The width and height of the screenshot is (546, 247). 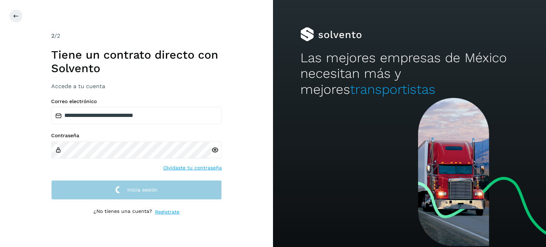 I want to click on label: Correo electrónico, so click(x=137, y=101).